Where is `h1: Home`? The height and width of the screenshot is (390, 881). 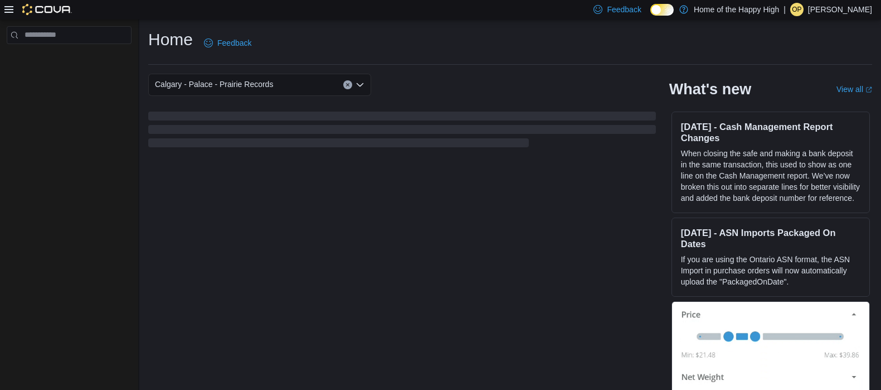
h1: Home is located at coordinates (171, 40).